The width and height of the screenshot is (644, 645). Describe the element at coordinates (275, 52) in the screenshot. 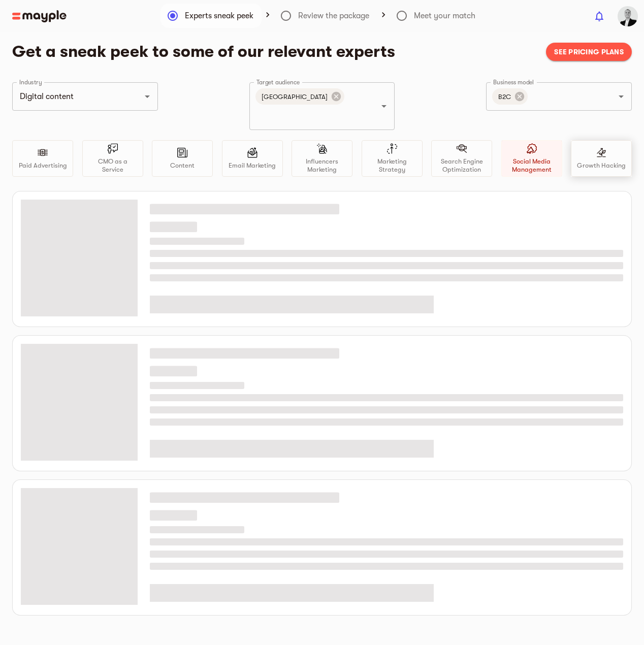

I see `h4: Get a sneak peek to some of our relevant experts` at that location.